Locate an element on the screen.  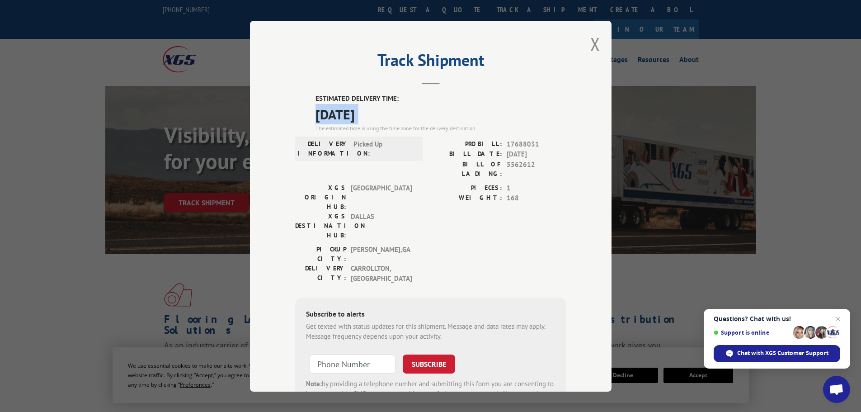
label: PIECES: is located at coordinates (467, 188).